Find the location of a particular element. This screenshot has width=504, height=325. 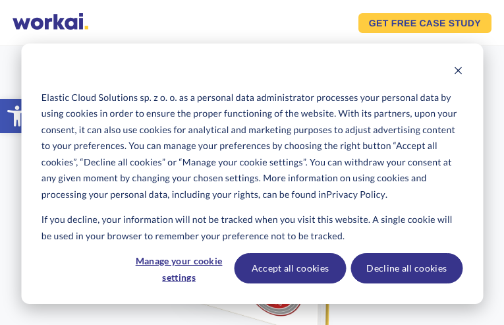

p: Elastic Cloud Solutions sp. z o. o. as a personal data administrator processes your personal data... is located at coordinates (252, 146).